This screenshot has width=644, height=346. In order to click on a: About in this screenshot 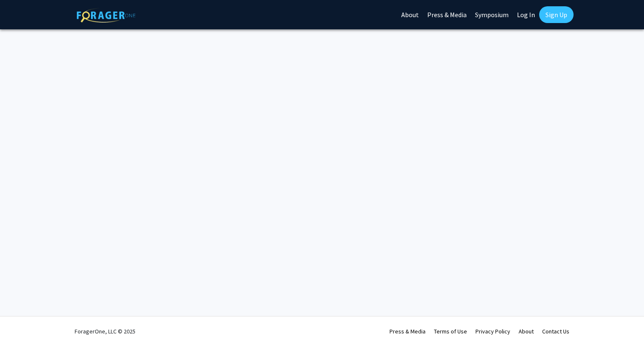, I will do `click(526, 332)`.